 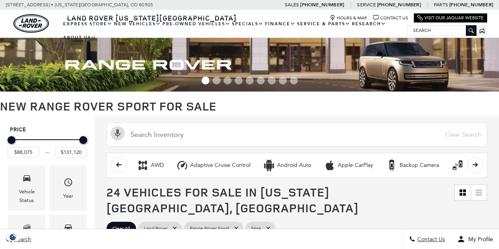 What do you see at coordinates (27, 229) in the screenshot?
I see `span: Make` at bounding box center [27, 229].